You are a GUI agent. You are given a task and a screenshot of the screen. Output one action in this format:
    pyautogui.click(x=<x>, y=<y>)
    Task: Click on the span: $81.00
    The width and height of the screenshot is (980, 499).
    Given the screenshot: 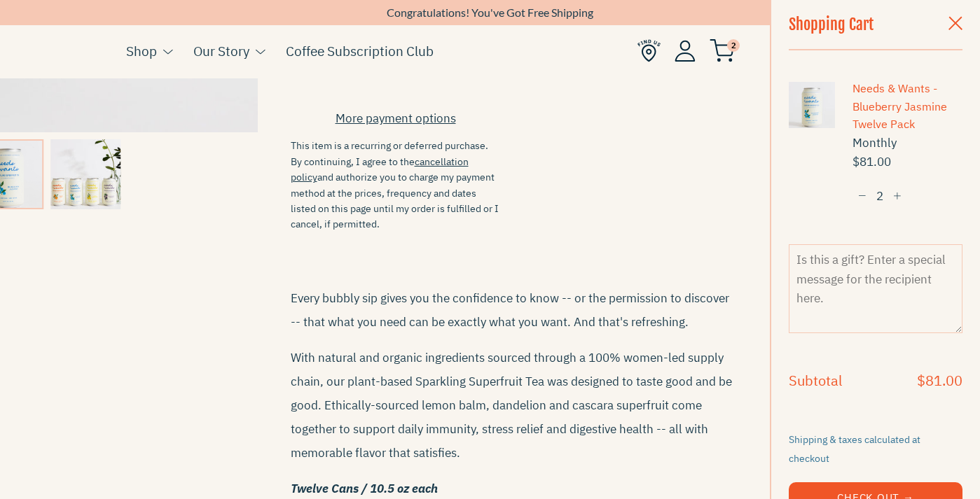 What is the action you would take?
    pyautogui.click(x=907, y=162)
    